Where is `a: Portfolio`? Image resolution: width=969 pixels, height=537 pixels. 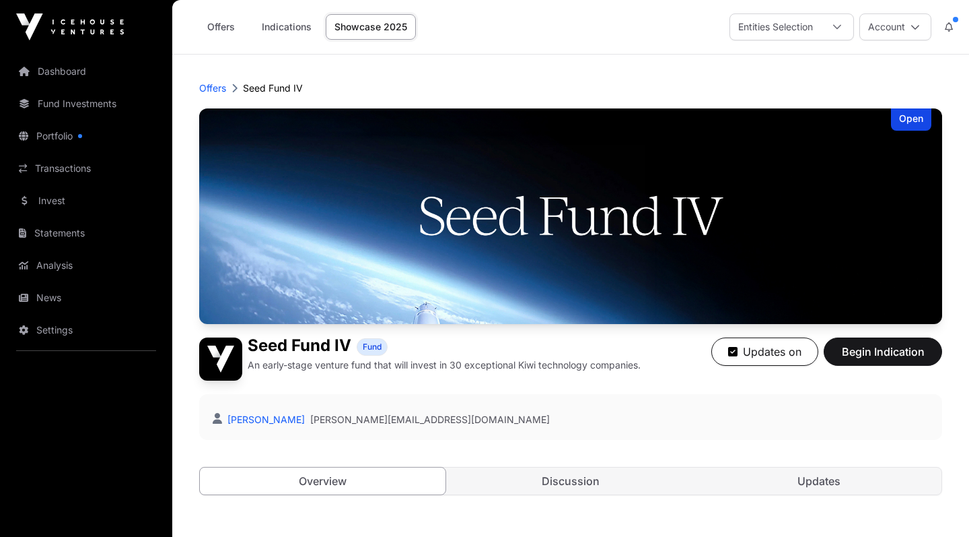 a: Portfolio is located at coordinates (86, 136).